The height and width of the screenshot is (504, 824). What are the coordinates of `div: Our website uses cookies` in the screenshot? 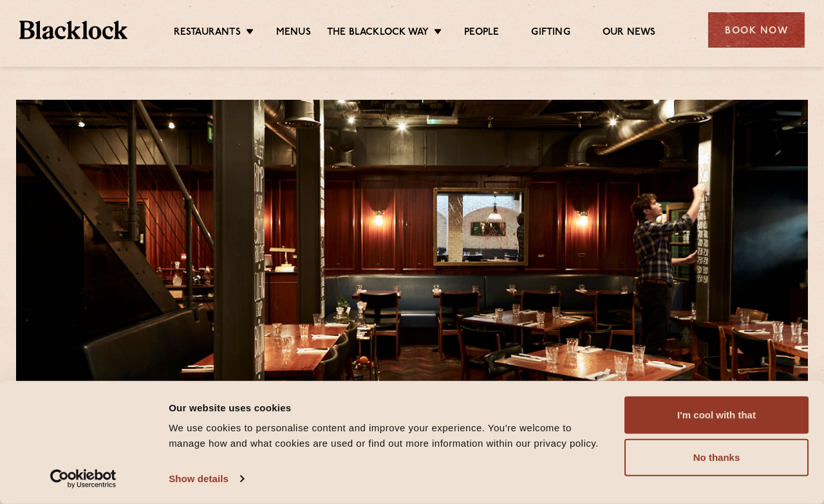 It's located at (389, 407).